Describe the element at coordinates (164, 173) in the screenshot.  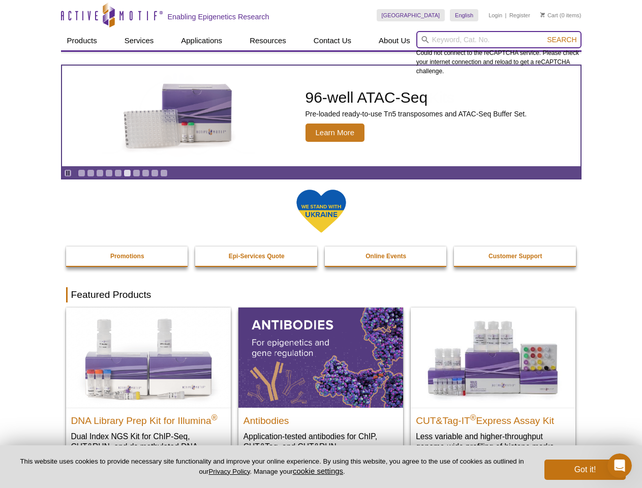
I see `a: Go to slide 10` at that location.